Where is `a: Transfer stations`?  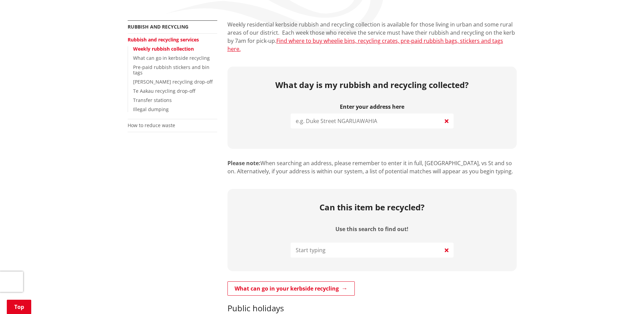
a: Transfer stations is located at coordinates (152, 100).